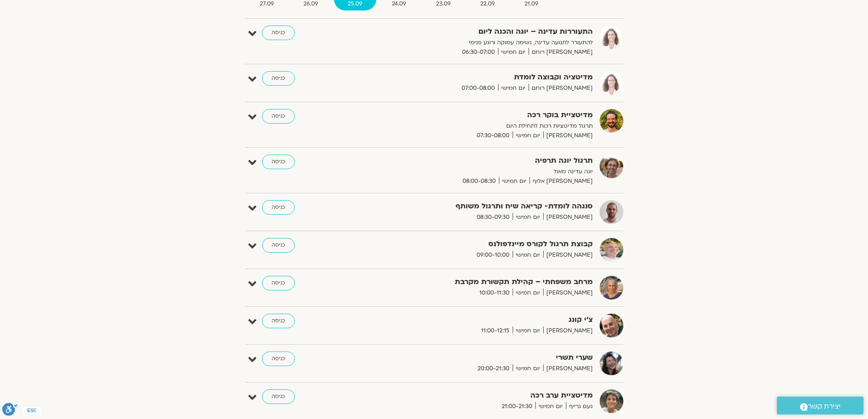 The width and height of the screenshot is (868, 419). I want to click on span: 06:30-07:00, so click(479, 52).